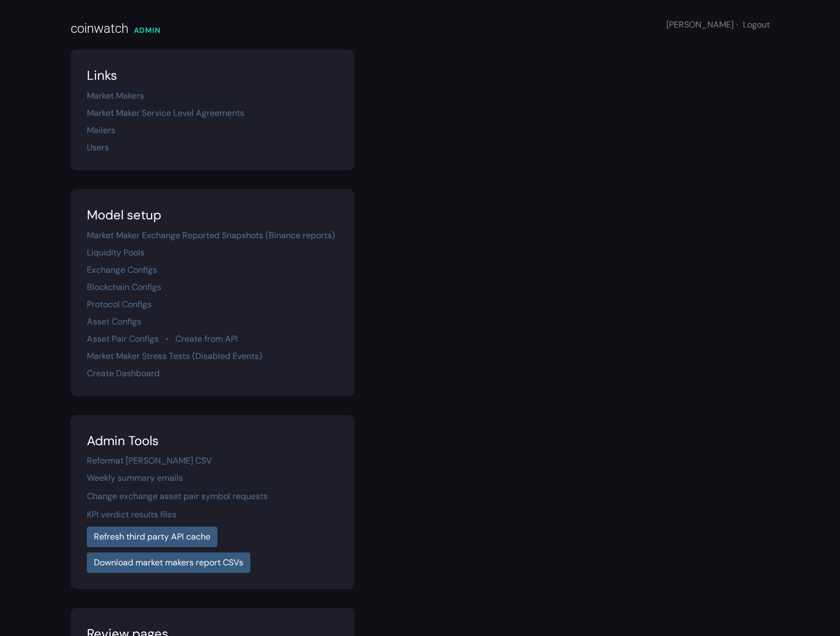  I want to click on a: Create from API, so click(207, 339).